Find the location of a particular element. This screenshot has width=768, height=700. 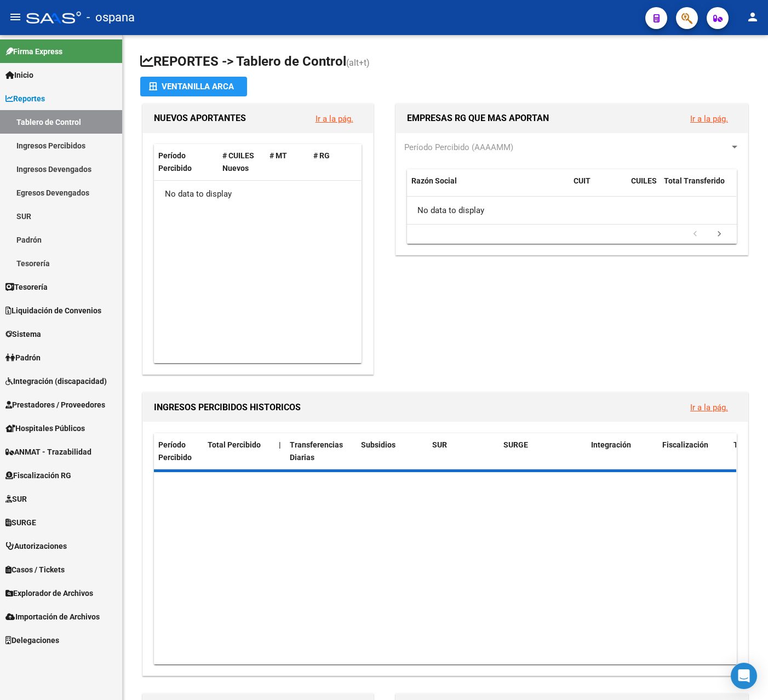

span: Sistema is located at coordinates (23, 334).